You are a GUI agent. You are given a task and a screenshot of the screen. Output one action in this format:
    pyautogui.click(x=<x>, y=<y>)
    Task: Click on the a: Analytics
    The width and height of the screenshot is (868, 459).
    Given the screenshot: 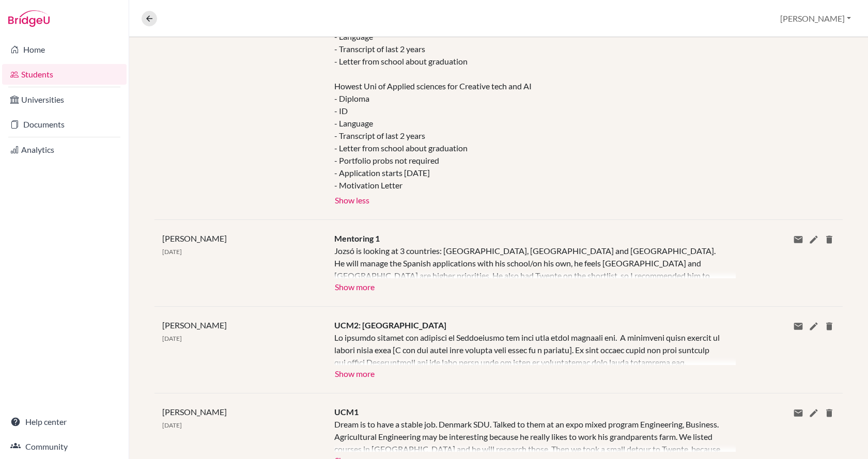 What is the action you would take?
    pyautogui.click(x=64, y=149)
    